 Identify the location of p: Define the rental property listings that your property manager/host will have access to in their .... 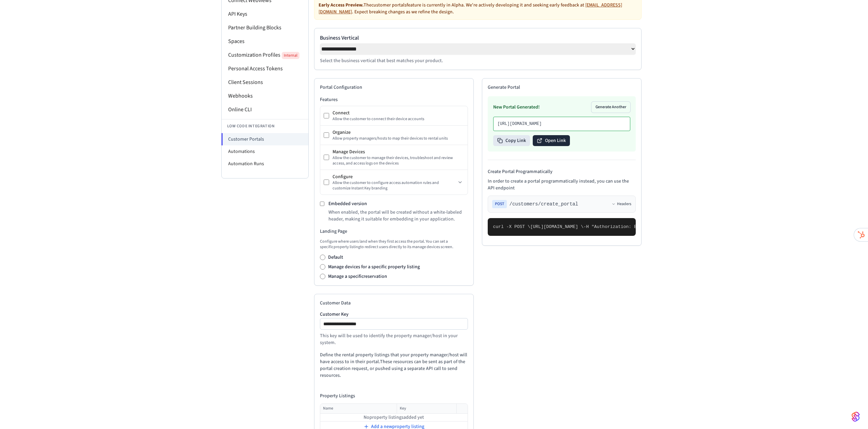
(394, 365).